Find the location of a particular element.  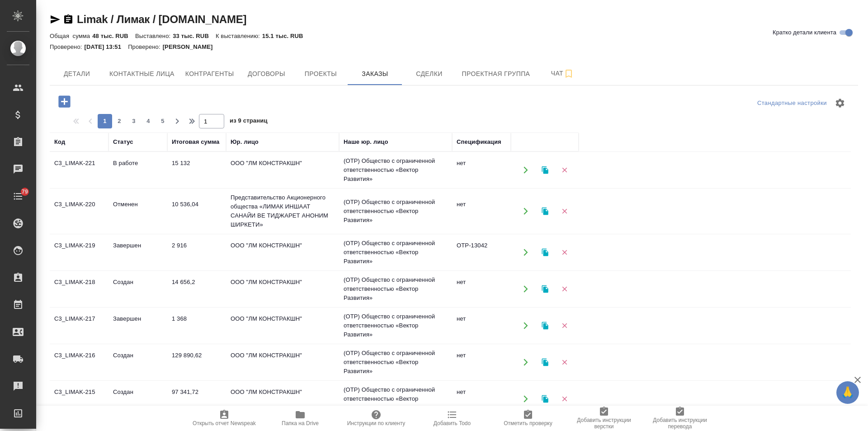

td: OTP-13042 is located at coordinates (481, 252).